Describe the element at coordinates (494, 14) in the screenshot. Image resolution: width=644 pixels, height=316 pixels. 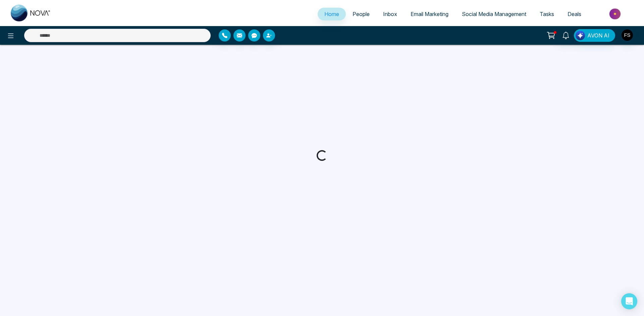
I see `a: Social Media Management` at that location.